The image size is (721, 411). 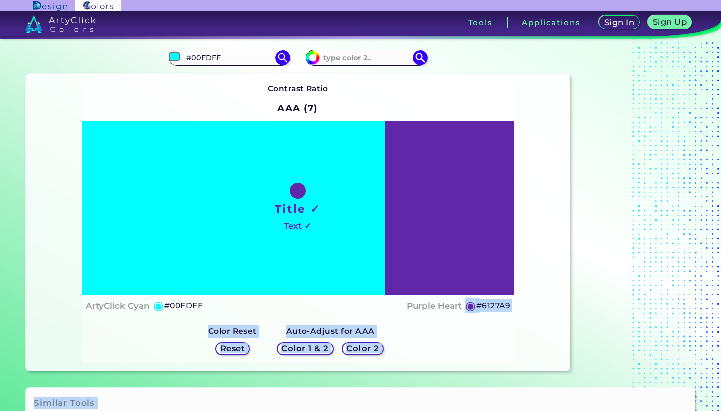 What do you see at coordinates (480, 22) in the screenshot?
I see `h3: Tools` at bounding box center [480, 22].